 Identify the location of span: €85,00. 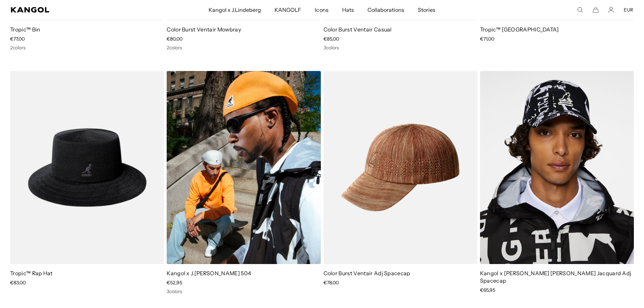
(331, 39).